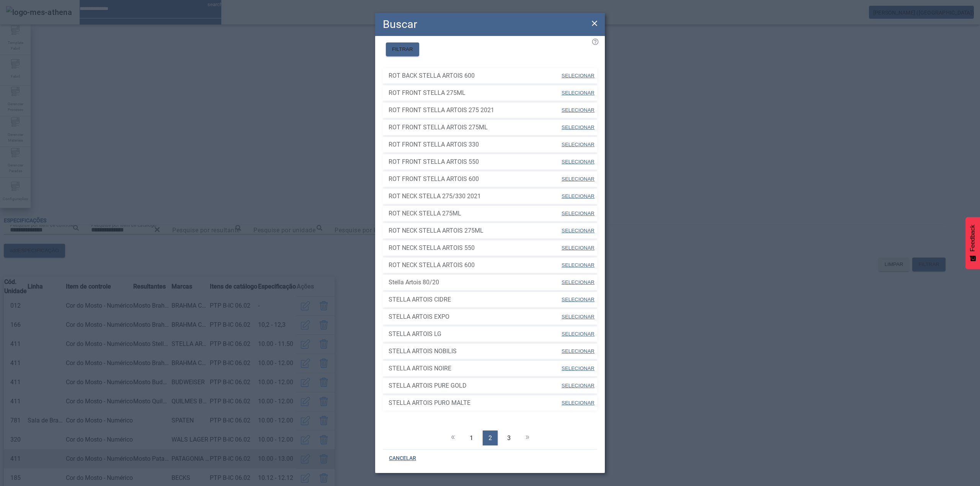  I want to click on h2: Buscar, so click(400, 24).